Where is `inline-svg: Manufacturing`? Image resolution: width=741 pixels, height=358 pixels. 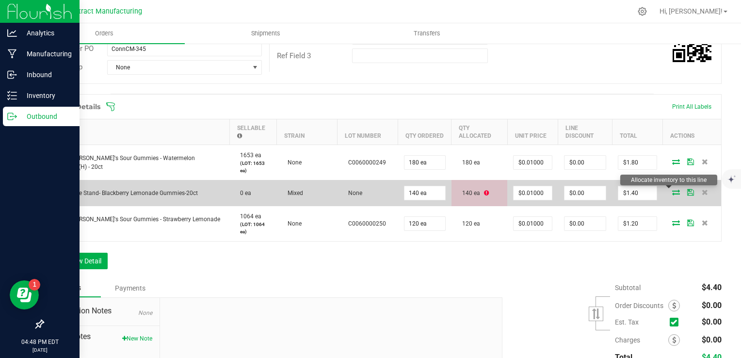
inline-svg: Manufacturing is located at coordinates (12, 54).